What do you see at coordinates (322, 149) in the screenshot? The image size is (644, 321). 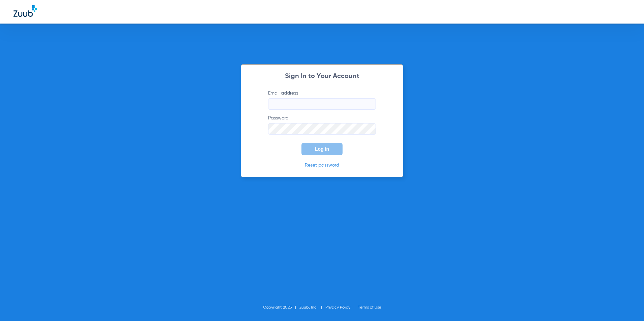 I see `button: Log In` at bounding box center [322, 149].